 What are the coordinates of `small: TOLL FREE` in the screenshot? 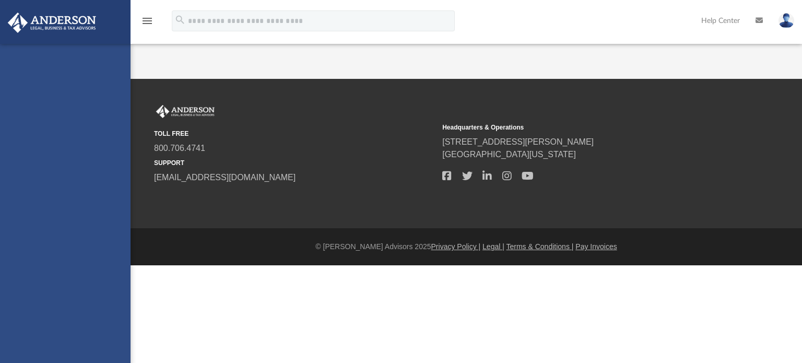 It's located at (294, 134).